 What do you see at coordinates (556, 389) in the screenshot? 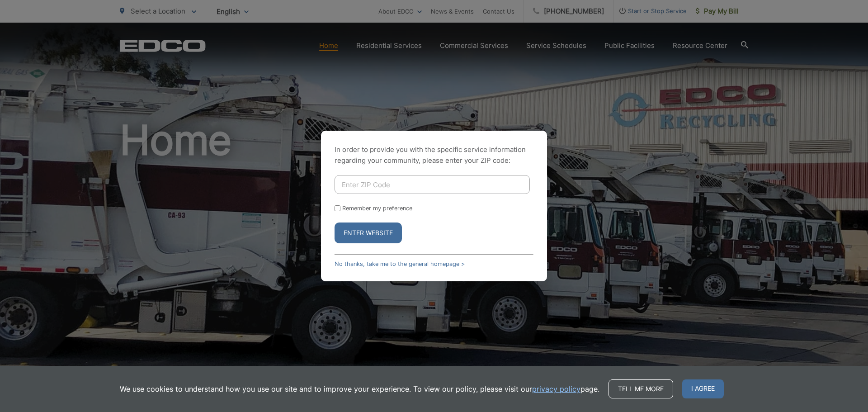
I see `a: privacy policy` at bounding box center [556, 389].